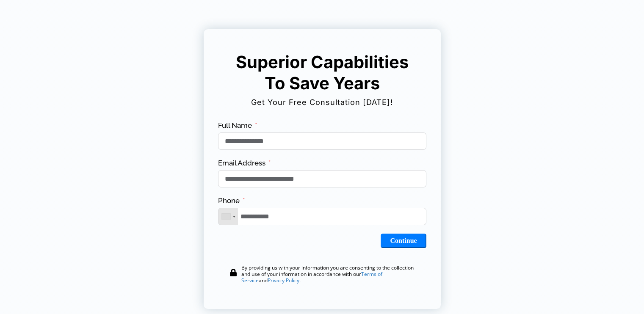 The height and width of the screenshot is (314, 644). What do you see at coordinates (330, 274) in the screenshot?
I see `div: By providing us with your information you are consenting to the collection and use of your inform...` at bounding box center [330, 274].